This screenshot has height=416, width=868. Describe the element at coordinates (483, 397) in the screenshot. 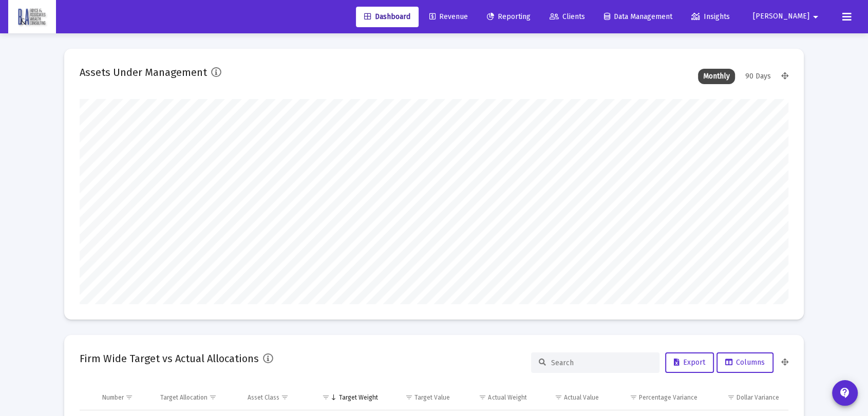

I see `span: Show filter options for column 'Actual Weight'` at that location.